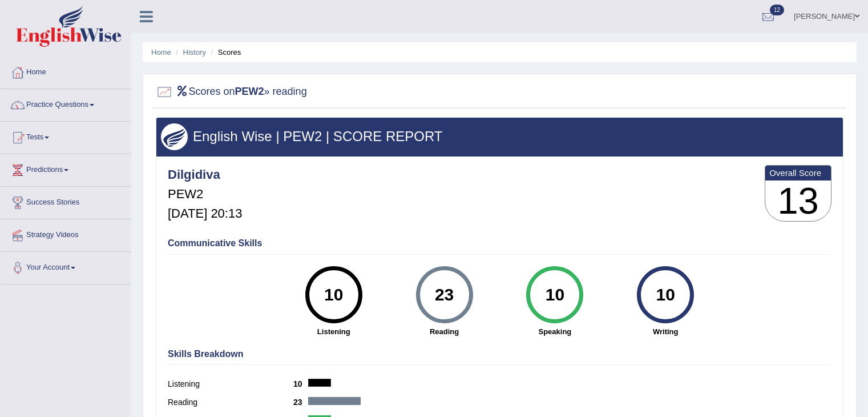 The image size is (868, 417). What do you see at coordinates (444, 295) in the screenshot?
I see `div: 23` at bounding box center [444, 295].